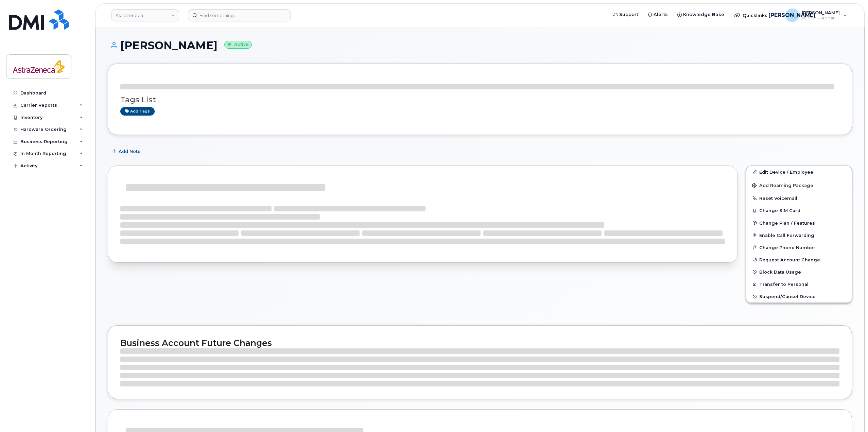  What do you see at coordinates (238, 45) in the screenshot?
I see `small: Active` at bounding box center [238, 45].